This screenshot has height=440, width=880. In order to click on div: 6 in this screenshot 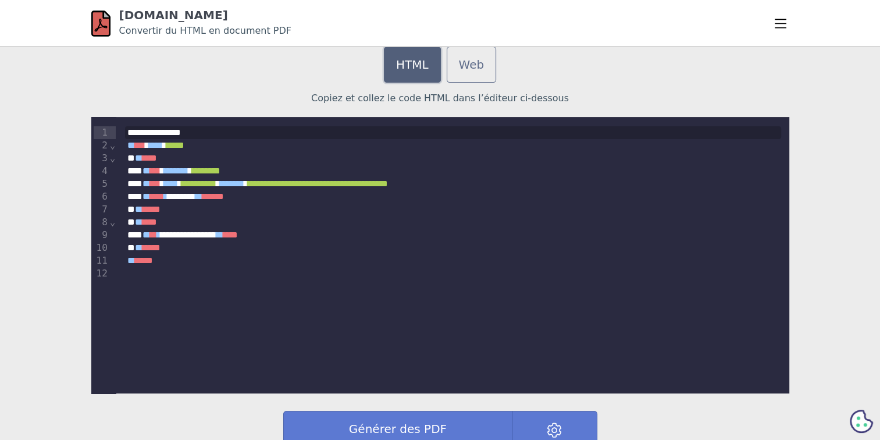, I will do `click(101, 197)`.